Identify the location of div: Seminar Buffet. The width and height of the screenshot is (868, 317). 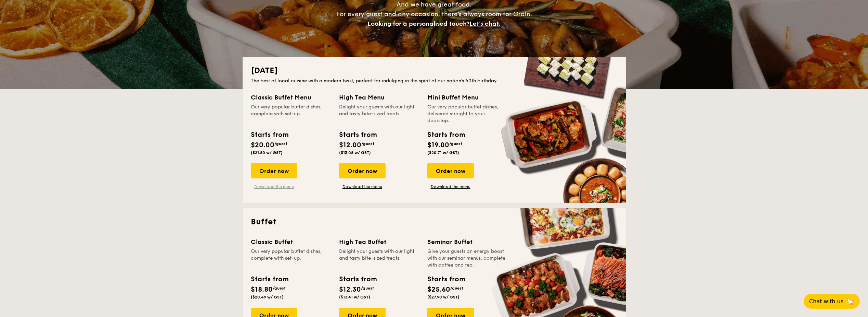
(468, 242).